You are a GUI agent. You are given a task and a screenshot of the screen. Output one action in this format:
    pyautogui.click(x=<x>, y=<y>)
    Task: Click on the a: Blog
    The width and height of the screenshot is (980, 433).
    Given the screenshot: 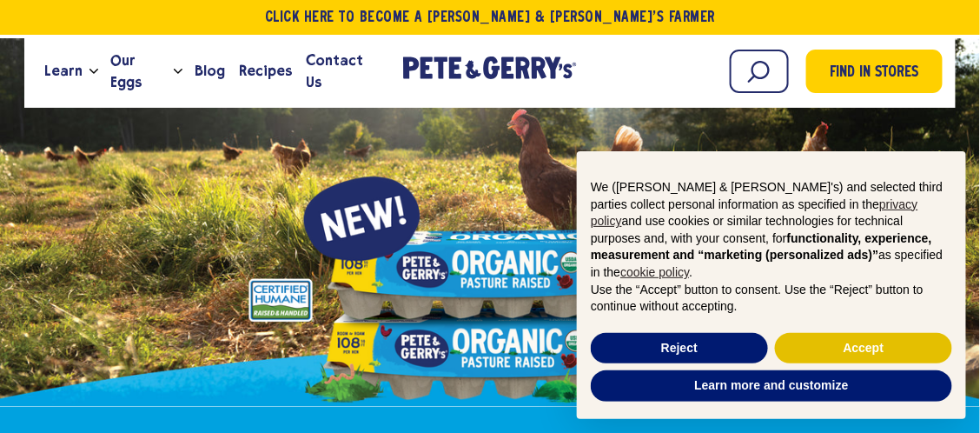 What is the action you would take?
    pyautogui.click(x=209, y=71)
    